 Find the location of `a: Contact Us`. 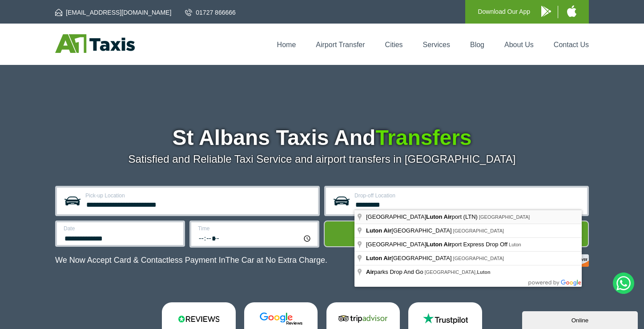

a: Contact Us is located at coordinates (571, 44).